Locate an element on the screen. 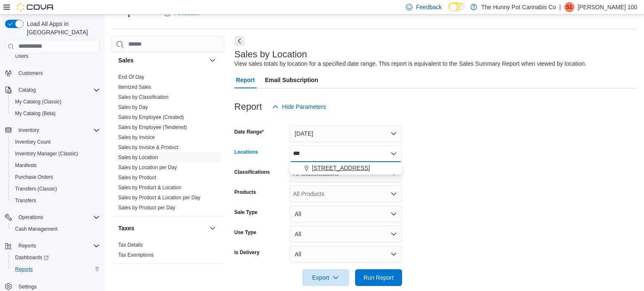  h3: Sales by Location is located at coordinates (271, 54).